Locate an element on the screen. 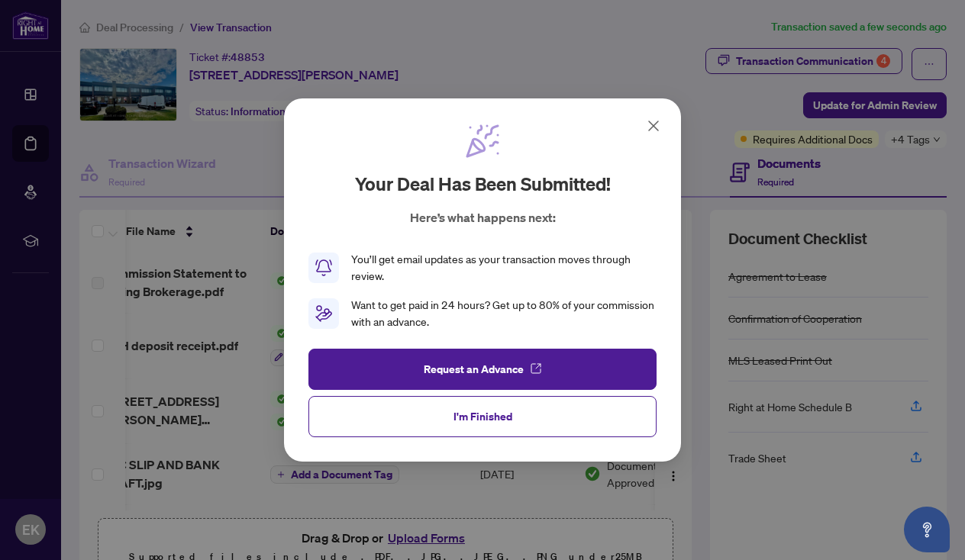  div: You’ll get email updates as your transaction moves through review. is located at coordinates (504, 268).